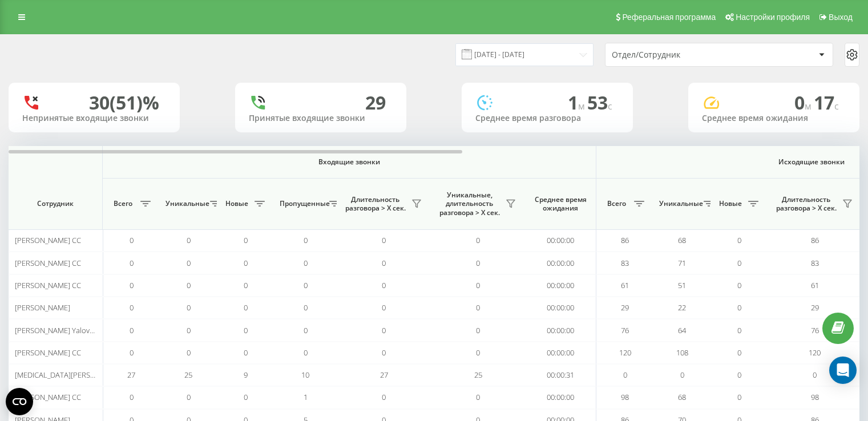 This screenshot has height=421, width=868. Describe the element at coordinates (773, 17) in the screenshot. I see `span: Настройки профиля` at that location.